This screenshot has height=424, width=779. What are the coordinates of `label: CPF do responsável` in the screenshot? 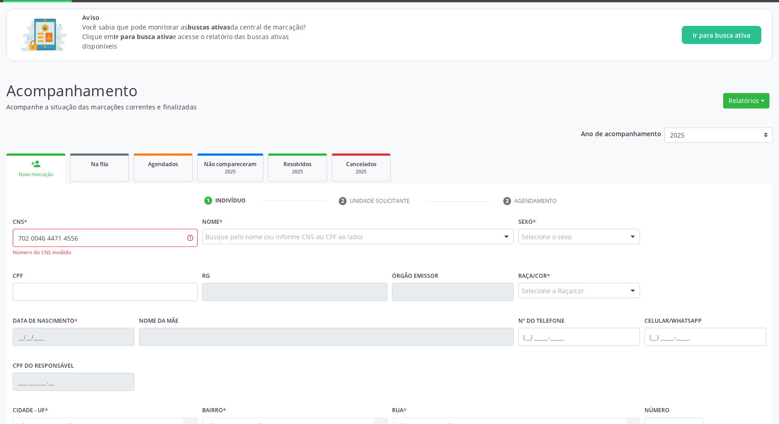 It's located at (43, 366).